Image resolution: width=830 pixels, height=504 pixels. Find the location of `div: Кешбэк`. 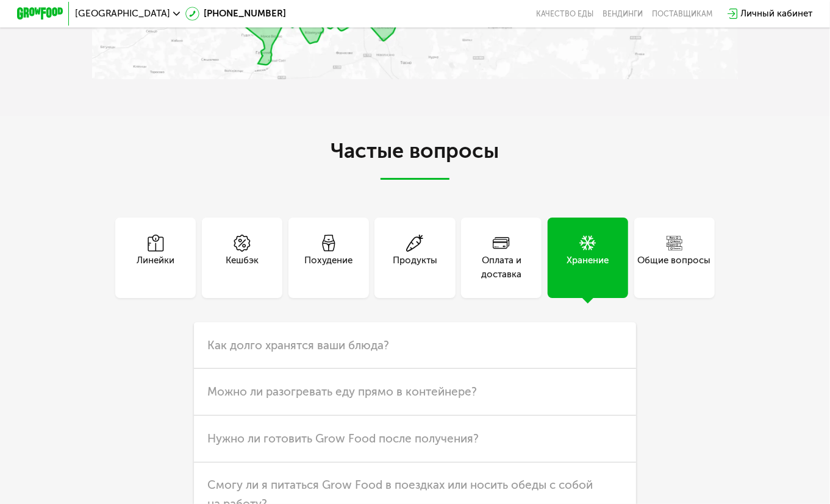

div: Кешбэк is located at coordinates (242, 266).